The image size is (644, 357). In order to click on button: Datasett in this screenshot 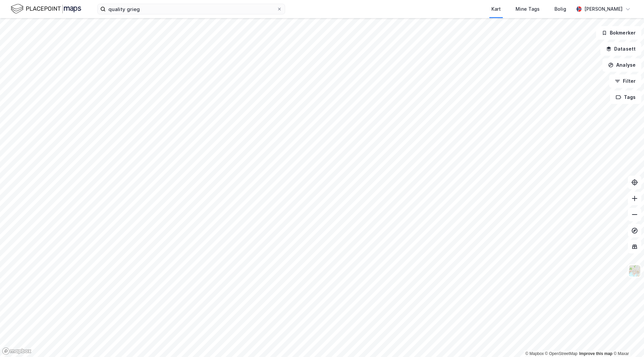, I will do `click(621, 49)`.